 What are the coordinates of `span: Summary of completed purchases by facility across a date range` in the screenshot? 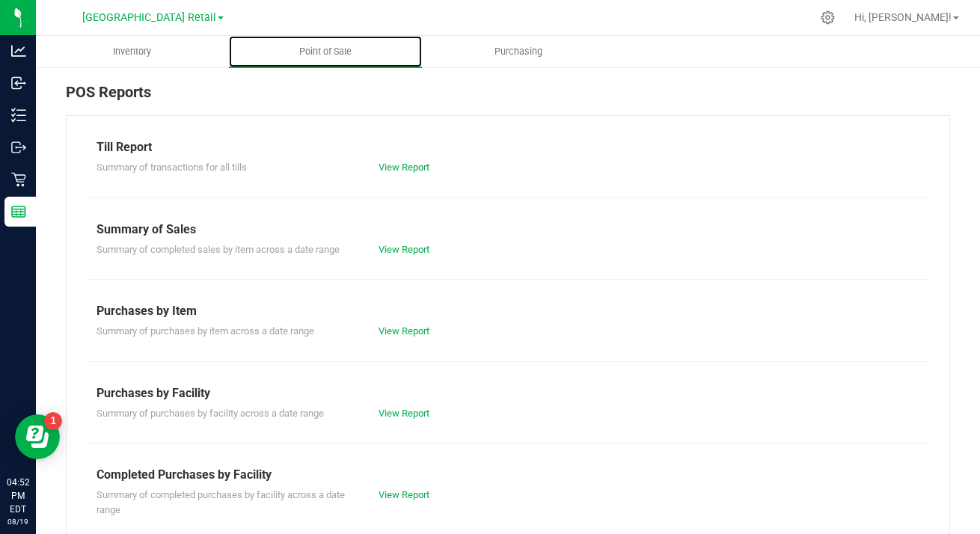 It's located at (221, 502).